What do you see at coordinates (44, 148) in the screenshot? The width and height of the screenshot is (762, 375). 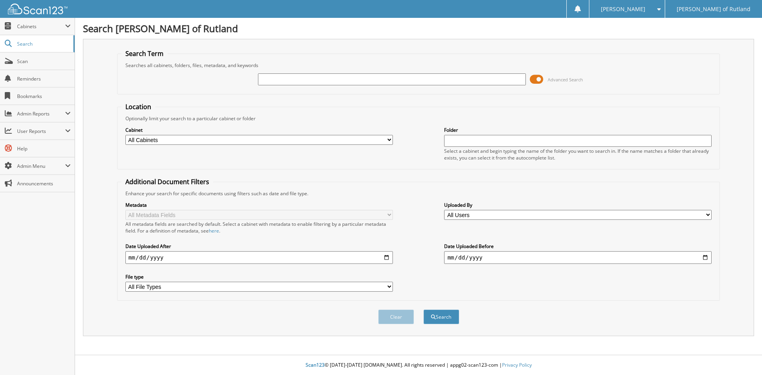 I see `span: Help` at bounding box center [44, 148].